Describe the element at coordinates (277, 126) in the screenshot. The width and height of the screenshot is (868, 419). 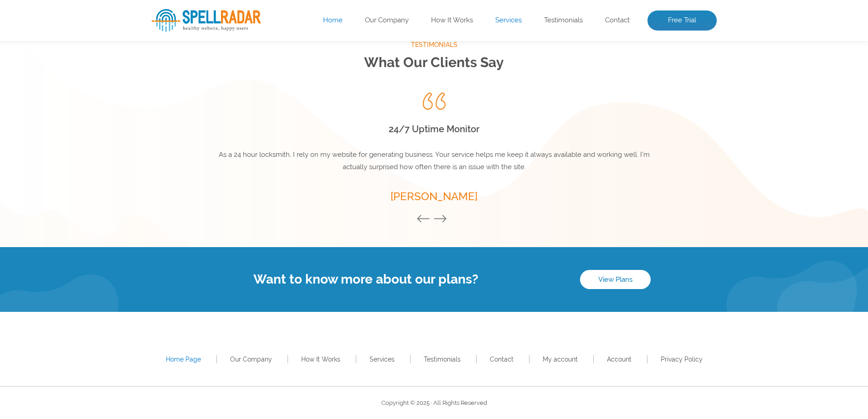
I see `input: Enter Your URL` at that location.